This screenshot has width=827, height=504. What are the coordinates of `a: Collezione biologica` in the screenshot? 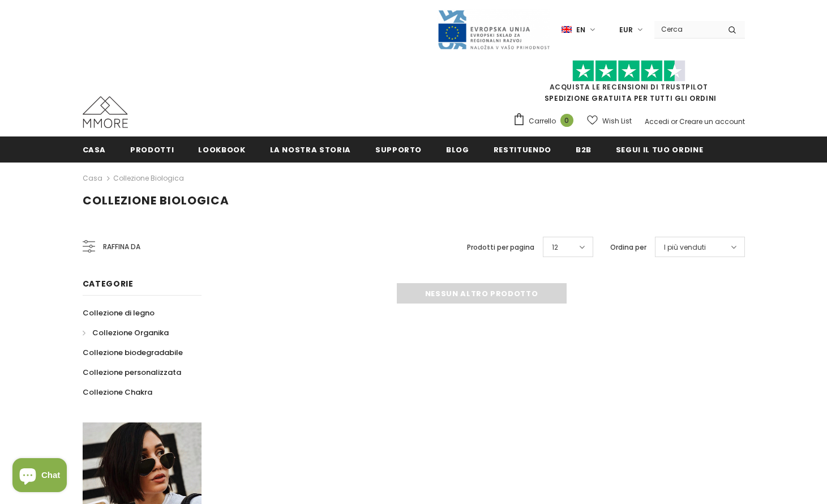 It's located at (149, 178).